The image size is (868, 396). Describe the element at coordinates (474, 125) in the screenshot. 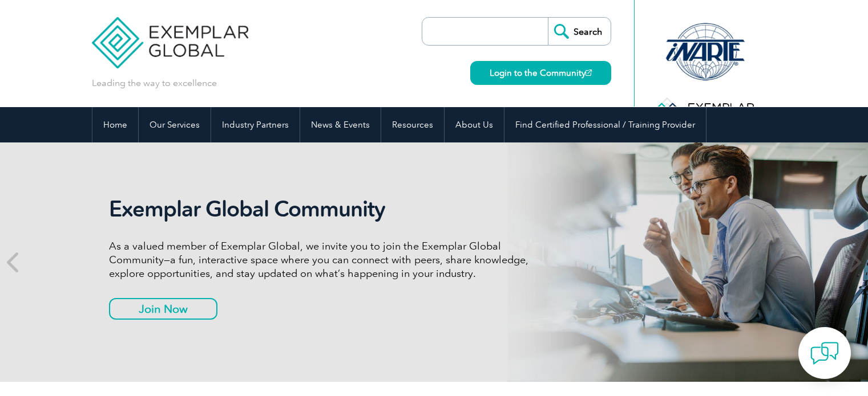

I see `a: About Us` at that location.